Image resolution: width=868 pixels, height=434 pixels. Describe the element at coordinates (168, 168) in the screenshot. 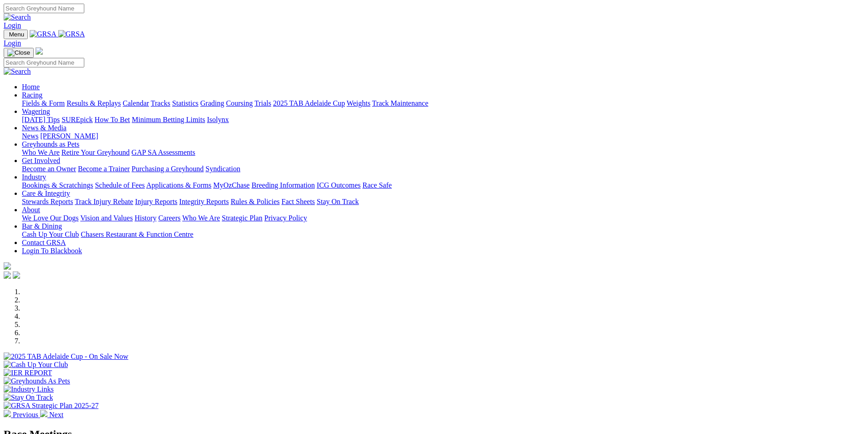

I see `a: Purchasing a Greyhound` at that location.